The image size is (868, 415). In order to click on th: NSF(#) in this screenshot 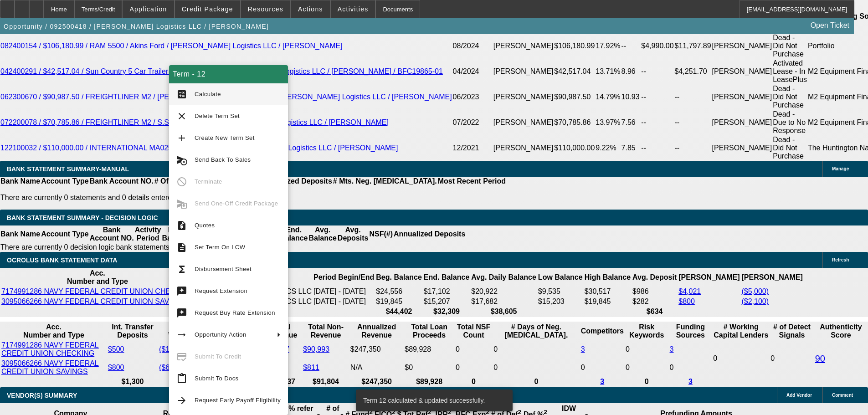, I will do `click(381, 234)`.